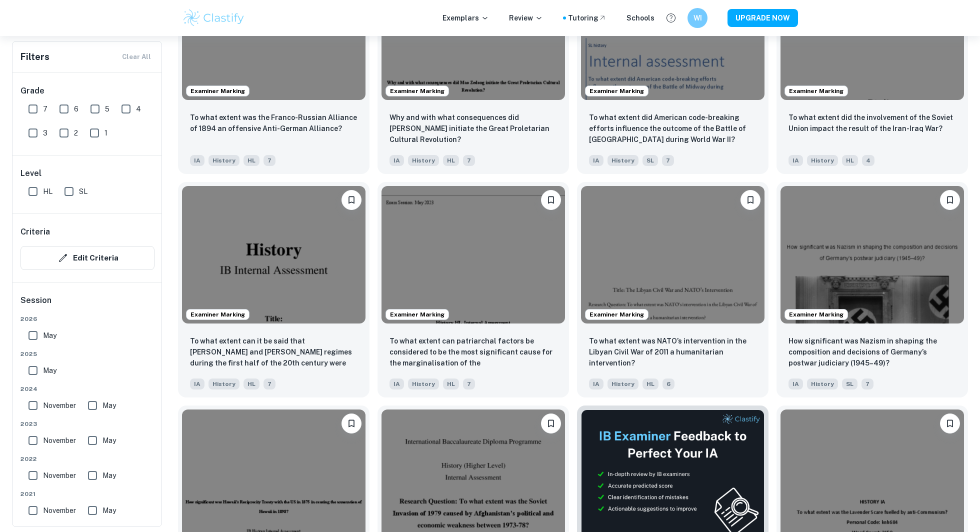 Image resolution: width=980 pixels, height=532 pixels. What do you see at coordinates (587, 18) in the screenshot?
I see `a: Tutoring` at bounding box center [587, 18].